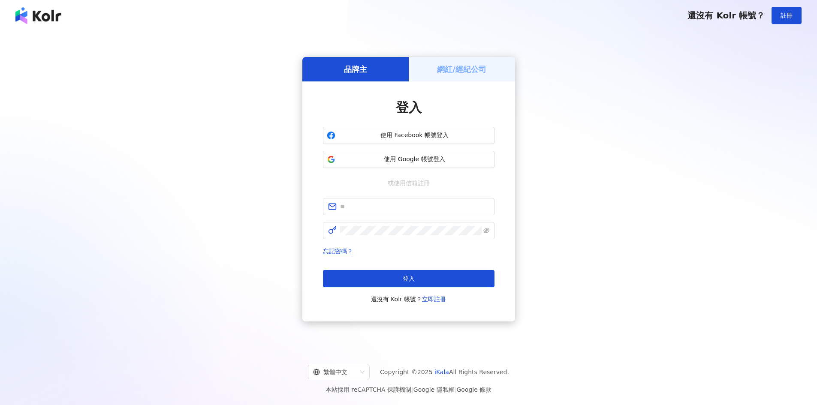  What do you see at coordinates (462, 69) in the screenshot?
I see `h5: 網紅/經紀公司` at bounding box center [462, 69].